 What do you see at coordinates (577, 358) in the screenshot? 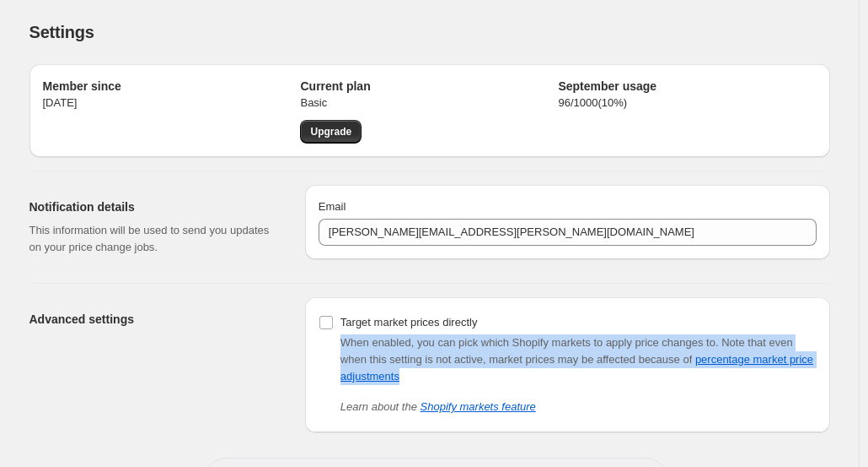
I see `span: Note that even when this setting is not active, market prices may be affected because of` at bounding box center [577, 358].